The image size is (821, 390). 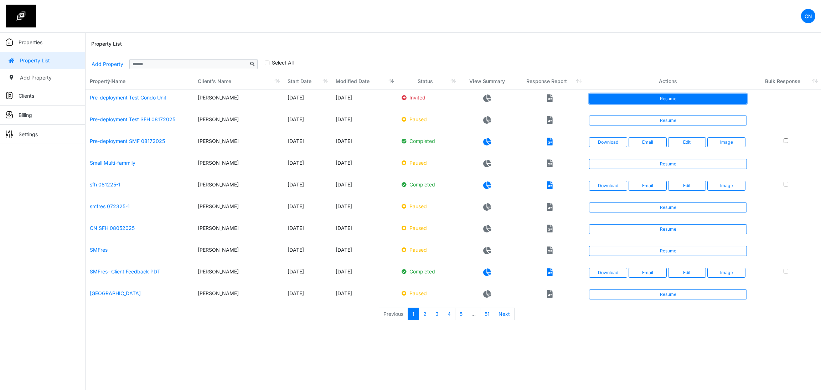 I want to click on th: Bulk Response: activate to sort column ascending, so click(x=786, y=81).